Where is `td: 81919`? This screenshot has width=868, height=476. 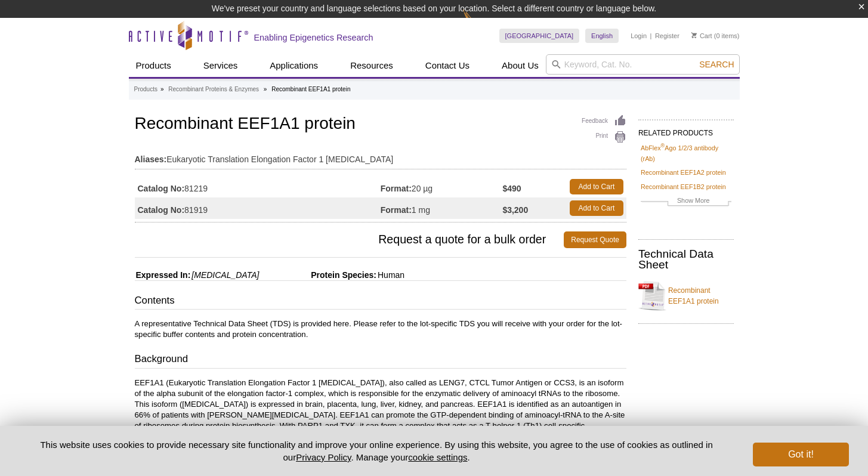 td: 81919 is located at coordinates (258, 208).